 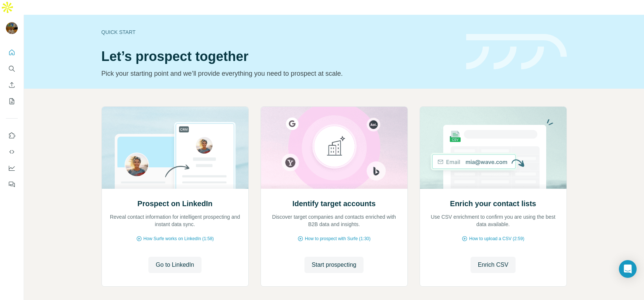 I want to click on div: Quick start, so click(x=279, y=32).